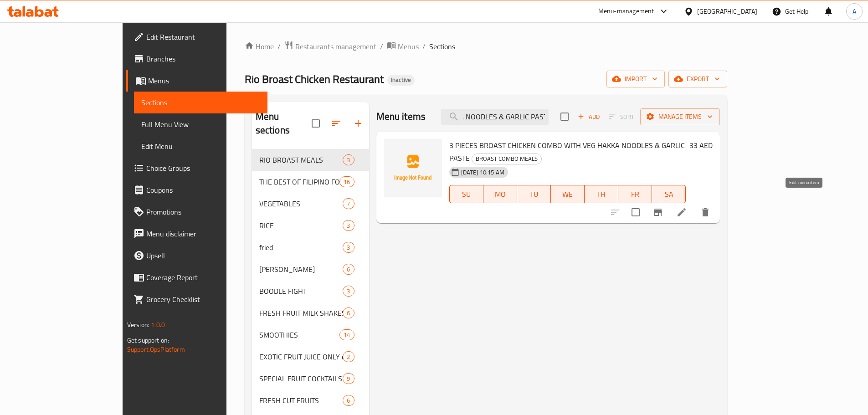 The height and width of the screenshot is (415, 868). What do you see at coordinates (197, 256) in the screenshot?
I see `a: Upsell` at bounding box center [197, 256].